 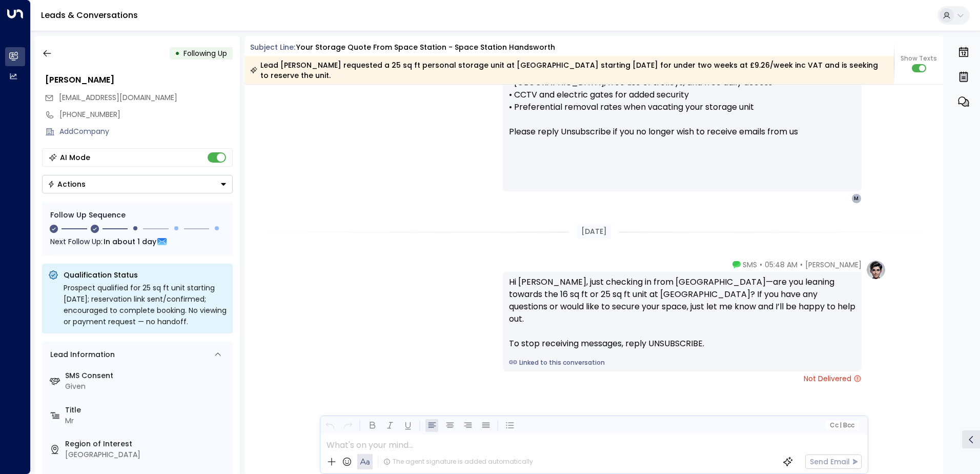 What do you see at coordinates (856, 198) in the screenshot?
I see `div: M` at bounding box center [856, 198].